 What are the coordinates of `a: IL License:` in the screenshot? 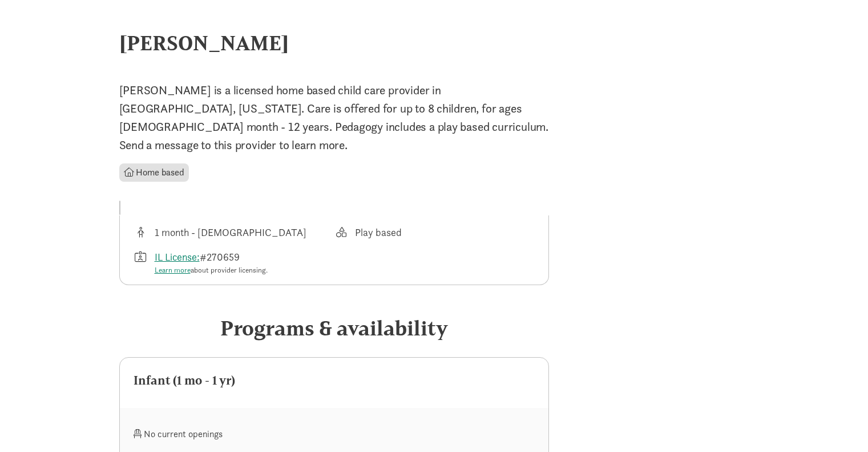 It's located at (177, 257).